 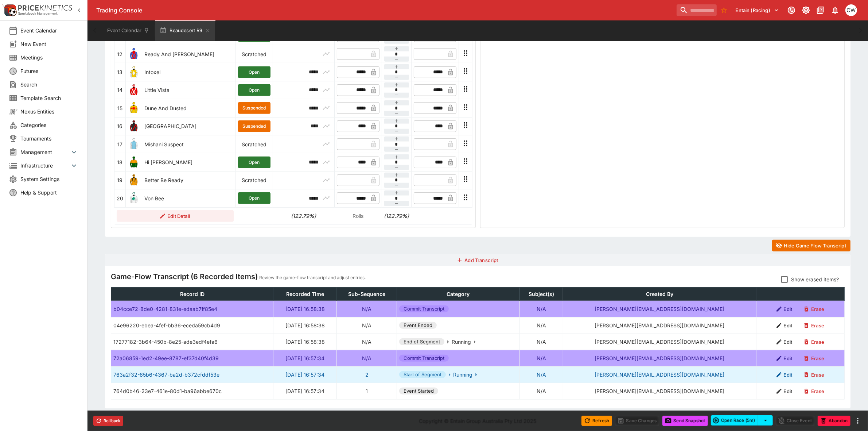 I want to click on img: runner 14, so click(x=134, y=90).